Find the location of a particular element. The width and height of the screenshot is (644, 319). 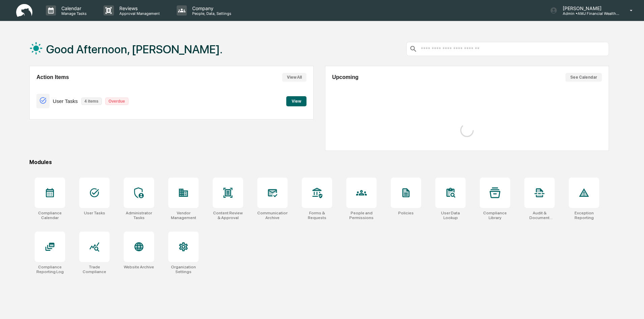

p: 4 items is located at coordinates (91, 101).